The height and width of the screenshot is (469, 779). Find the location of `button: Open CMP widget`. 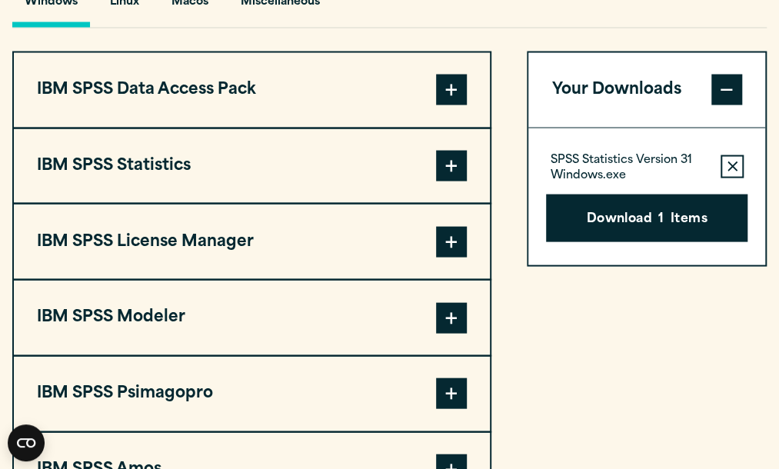

button: Open CMP widget is located at coordinates (26, 443).